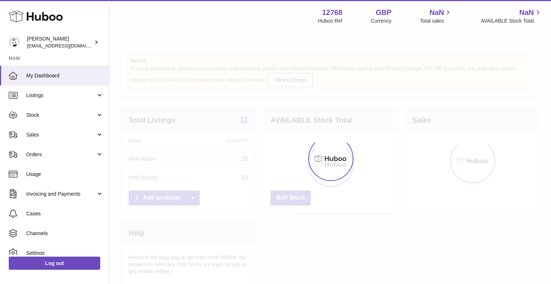 This screenshot has height=284, width=551. Describe the element at coordinates (65, 233) in the screenshot. I see `span: Channels` at that location.